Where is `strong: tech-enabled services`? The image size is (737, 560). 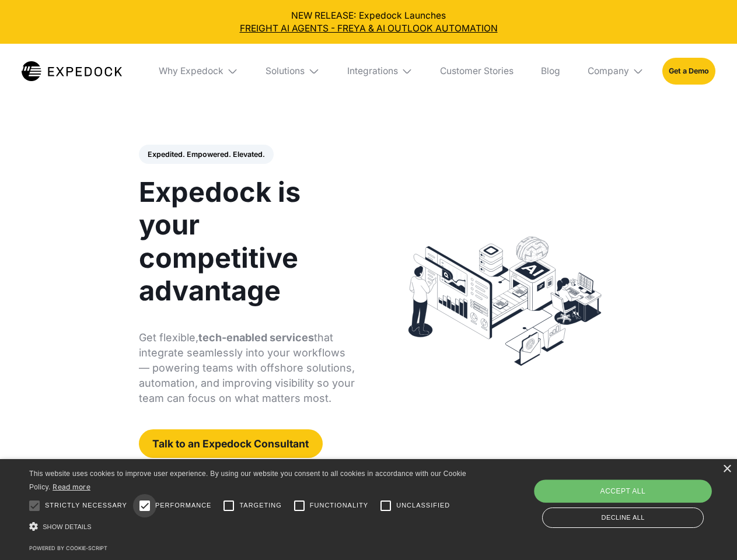
strong: tech-enabled services is located at coordinates (256, 338).